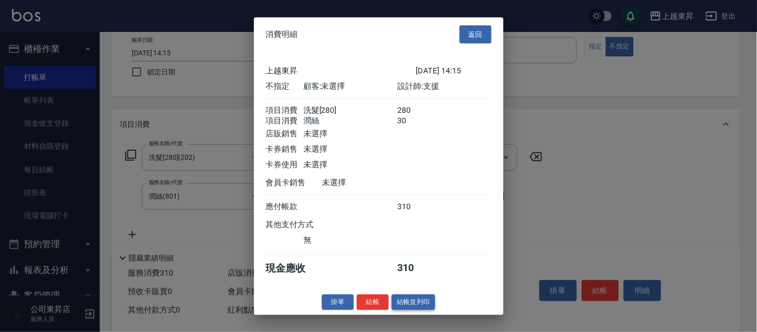 This screenshot has width=757, height=332. I want to click on div: 卡券銷售, so click(284, 149).